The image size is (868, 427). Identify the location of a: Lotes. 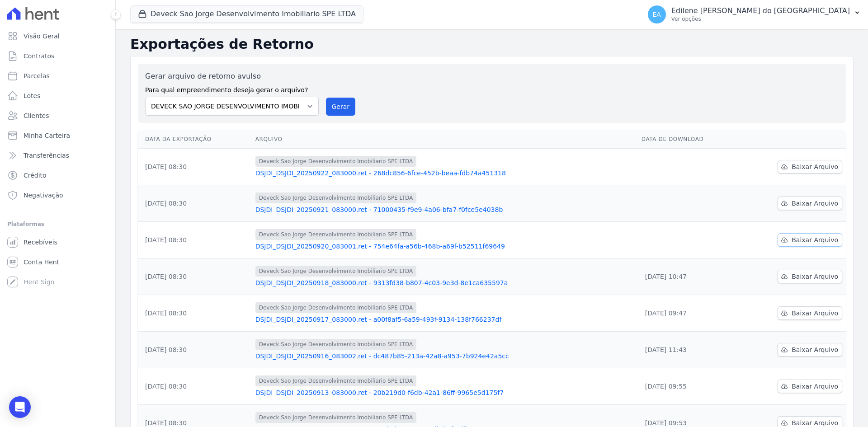
(57, 95).